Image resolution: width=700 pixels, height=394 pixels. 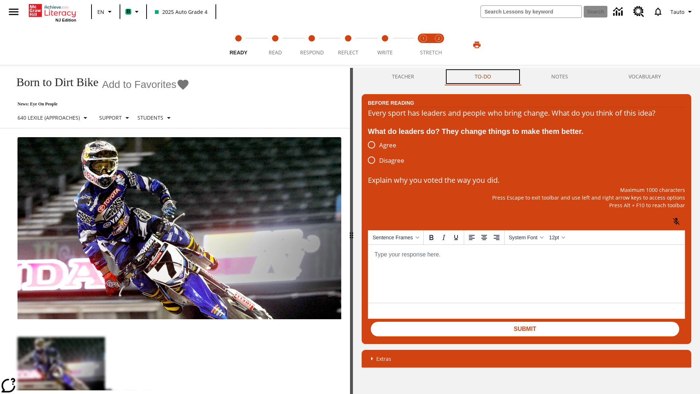 I want to click on button: Underline, so click(x=456, y=237).